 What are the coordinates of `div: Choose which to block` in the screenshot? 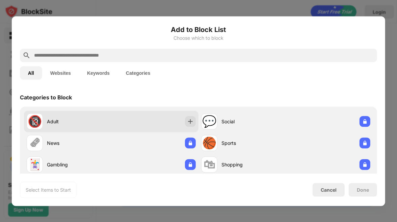 It's located at (198, 38).